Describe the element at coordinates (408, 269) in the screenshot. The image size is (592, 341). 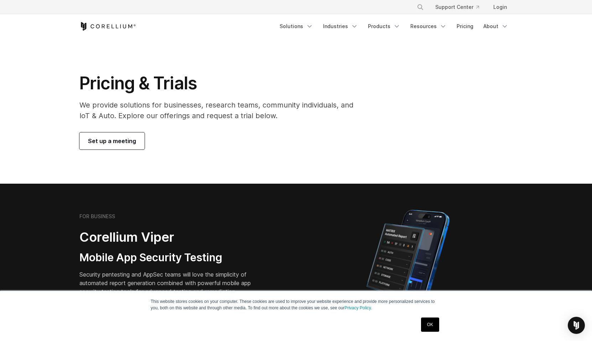
I see `img: Corellium MATRIX automated report on iPhone showing app vulnerability test results across securit...` at that location.